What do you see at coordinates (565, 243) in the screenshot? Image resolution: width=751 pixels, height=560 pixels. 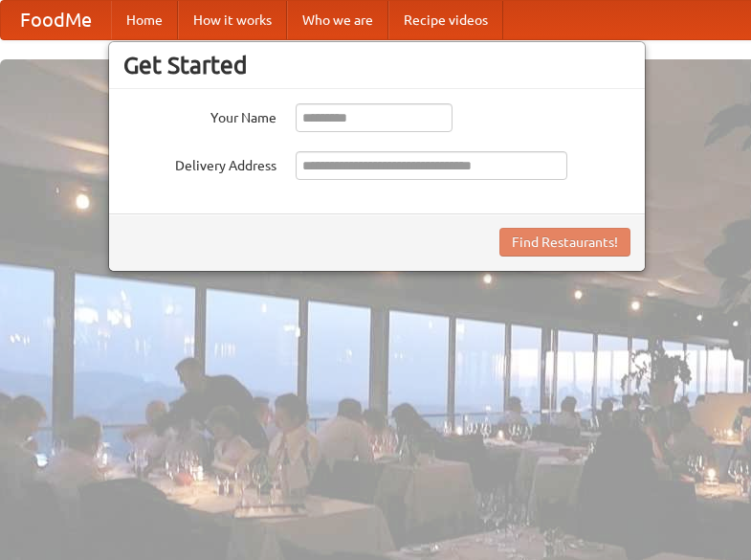 I see `button: Find Restaurants!` at bounding box center [565, 243].